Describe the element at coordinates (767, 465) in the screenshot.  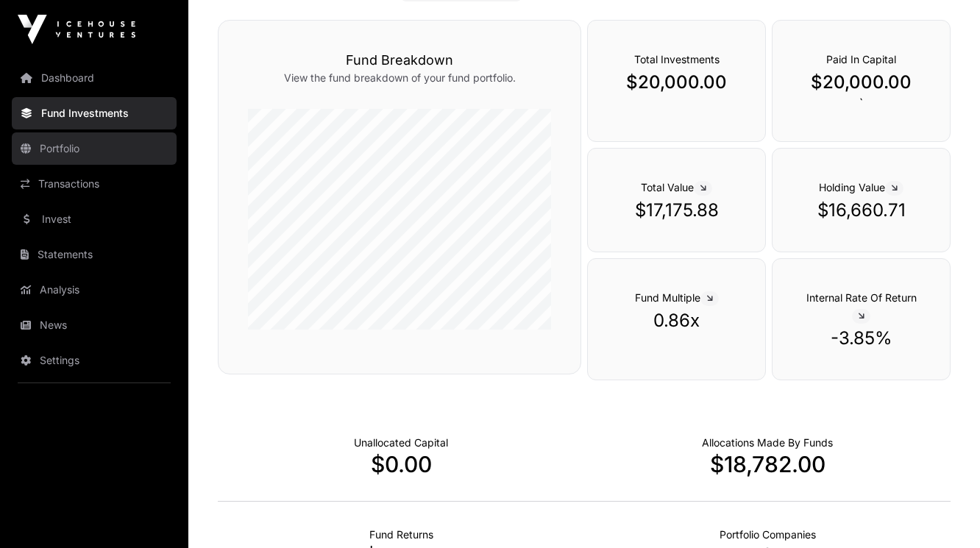
I see `p: $18,782.00` at that location.